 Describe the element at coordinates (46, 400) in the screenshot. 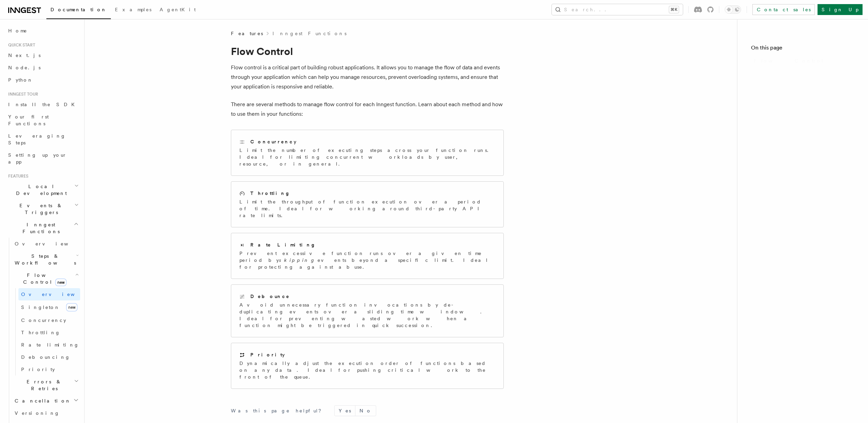

I see `button: Cancellation` at that location.